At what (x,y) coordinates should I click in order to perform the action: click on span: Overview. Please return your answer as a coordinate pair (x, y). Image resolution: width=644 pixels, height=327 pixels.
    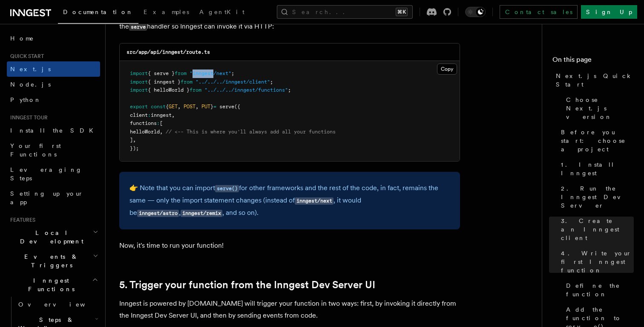
    Looking at the image, I should click on (62, 304).